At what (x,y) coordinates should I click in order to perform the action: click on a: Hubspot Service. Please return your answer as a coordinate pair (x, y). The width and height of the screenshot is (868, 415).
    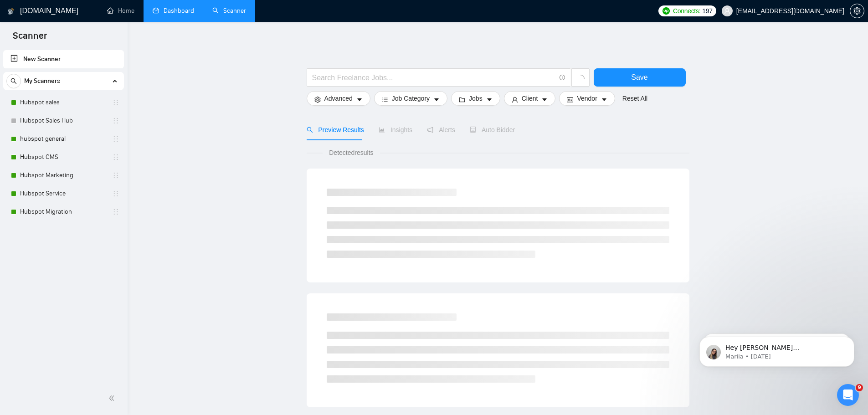
    Looking at the image, I should click on (63, 193).